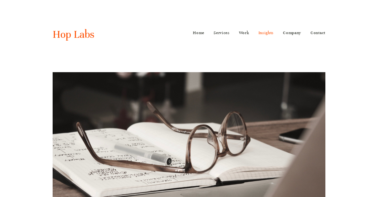  Describe the element at coordinates (266, 33) in the screenshot. I see `a: Insights` at that location.